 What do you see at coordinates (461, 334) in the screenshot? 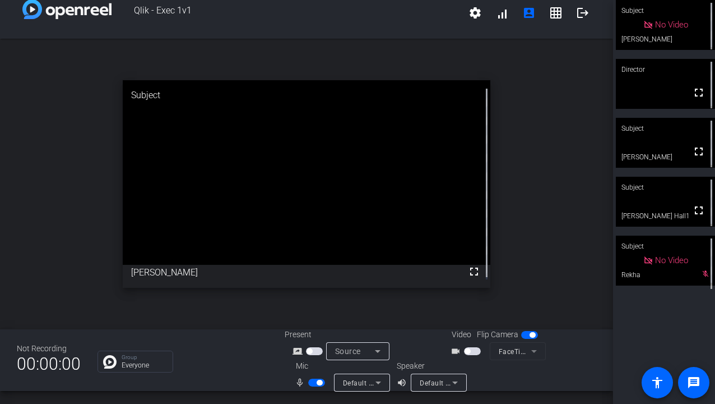
I see `span: Video` at bounding box center [461, 334].